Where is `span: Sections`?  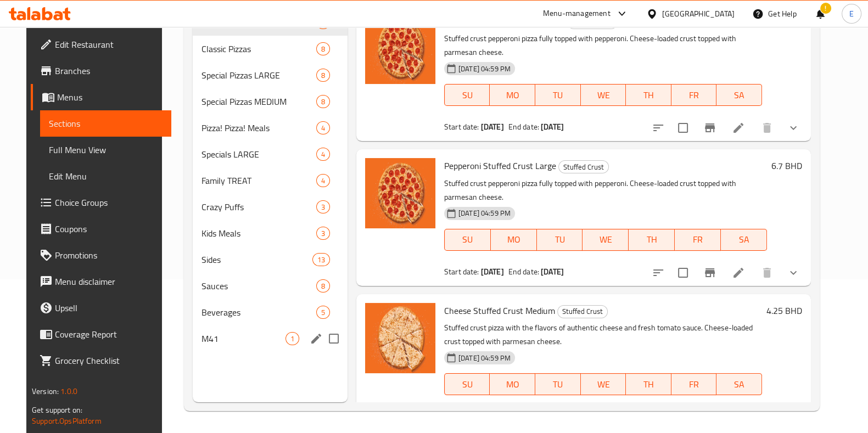
span: Sections is located at coordinates (105, 123).